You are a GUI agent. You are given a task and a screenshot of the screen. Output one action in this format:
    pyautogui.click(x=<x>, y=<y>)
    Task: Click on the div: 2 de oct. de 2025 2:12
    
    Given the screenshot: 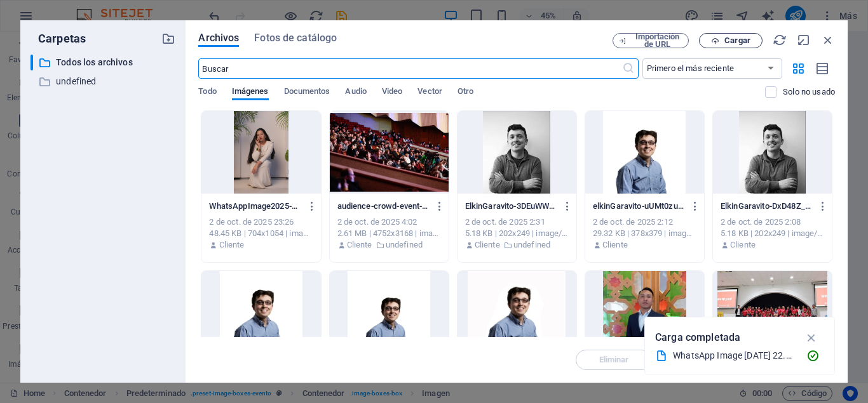 What is the action you would take?
    pyautogui.click(x=644, y=222)
    